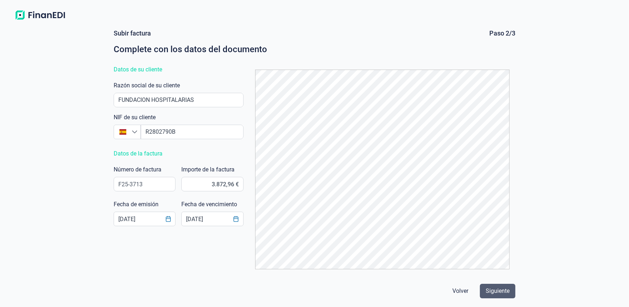 Image resolution: width=629 pixels, height=307 pixels. What do you see at coordinates (136, 132) in the screenshot?
I see `div: Busque un NIF` at bounding box center [136, 132].